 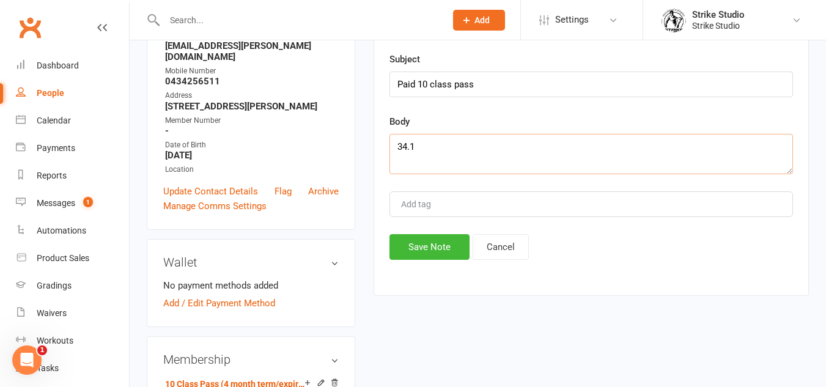 I want to click on a: Product Sales, so click(x=72, y=258).